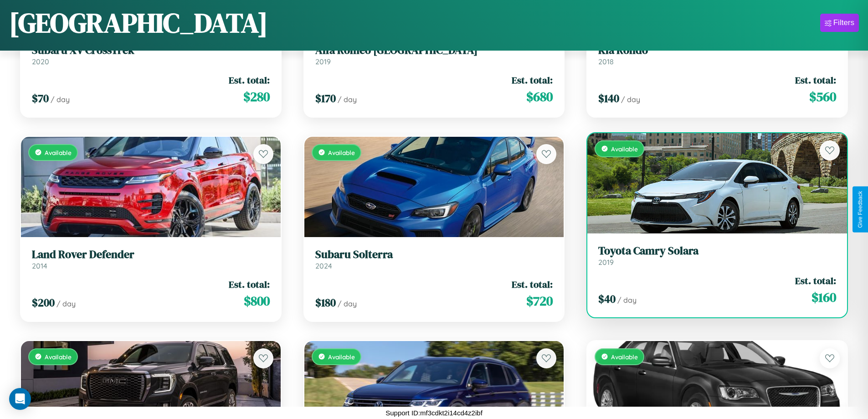 This screenshot has width=868, height=419. Describe the element at coordinates (718, 55) in the screenshot. I see `a: Kia Rondo2018` at that location.